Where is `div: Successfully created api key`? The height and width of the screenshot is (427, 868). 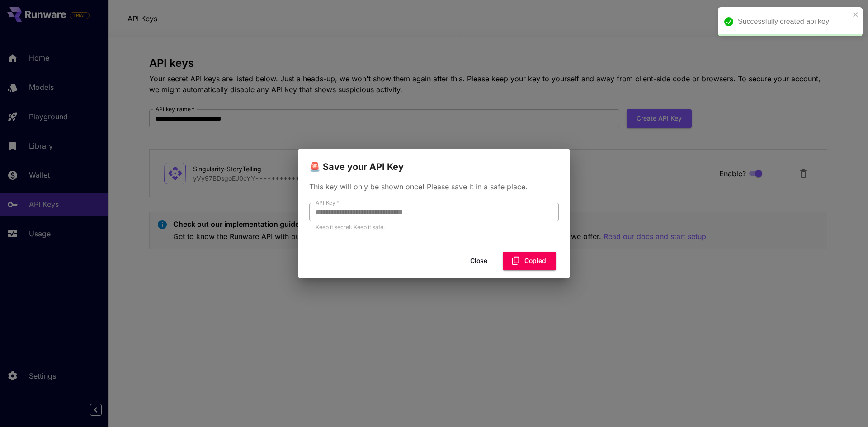
div: Successfully created api key is located at coordinates (794, 21).